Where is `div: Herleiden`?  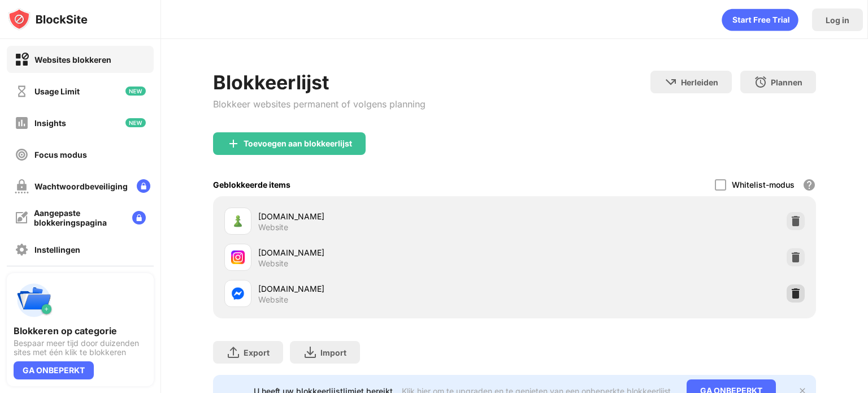 div: Herleiden is located at coordinates (700, 82).